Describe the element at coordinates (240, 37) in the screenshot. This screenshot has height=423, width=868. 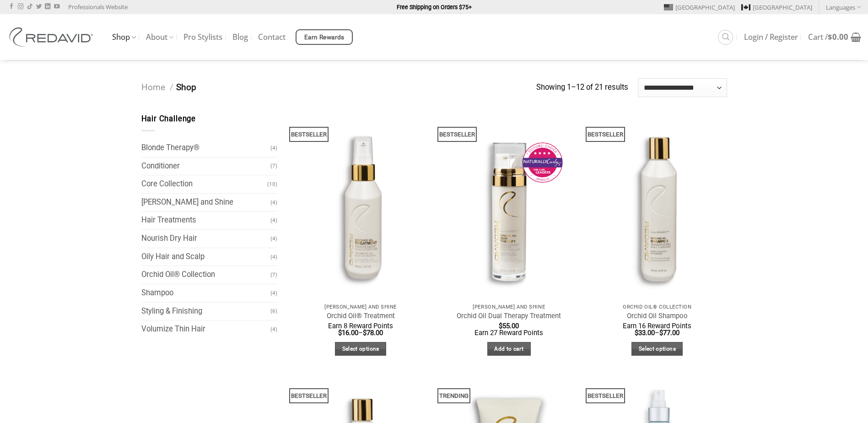
I see `a: Blog` at that location.